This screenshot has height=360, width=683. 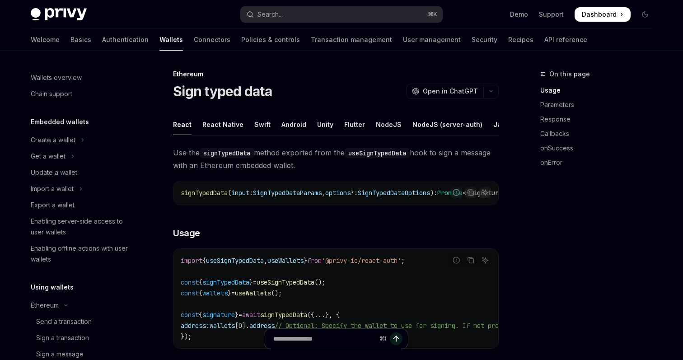 What do you see at coordinates (450, 193) in the screenshot?
I see `span: Promise` at bounding box center [450, 193].